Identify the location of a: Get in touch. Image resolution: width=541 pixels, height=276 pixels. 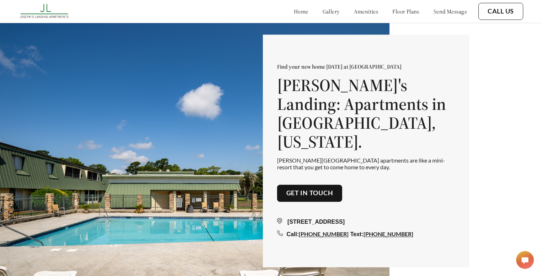
(310, 193).